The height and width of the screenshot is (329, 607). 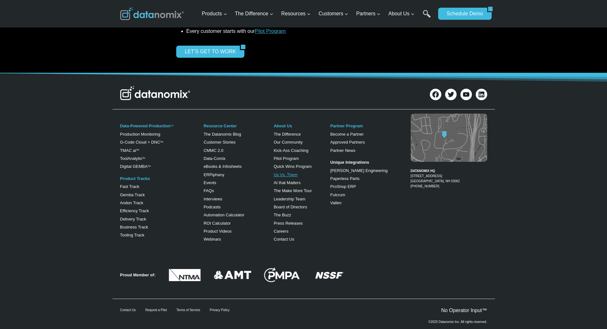 I want to click on a: Delivery Track, so click(x=133, y=219).